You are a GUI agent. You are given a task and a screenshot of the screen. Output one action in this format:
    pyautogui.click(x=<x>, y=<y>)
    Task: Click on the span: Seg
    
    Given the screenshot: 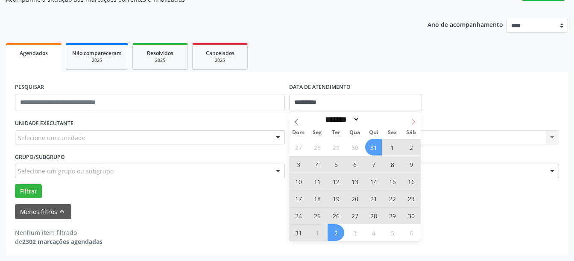 What is the action you would take?
    pyautogui.click(x=317, y=132)
    